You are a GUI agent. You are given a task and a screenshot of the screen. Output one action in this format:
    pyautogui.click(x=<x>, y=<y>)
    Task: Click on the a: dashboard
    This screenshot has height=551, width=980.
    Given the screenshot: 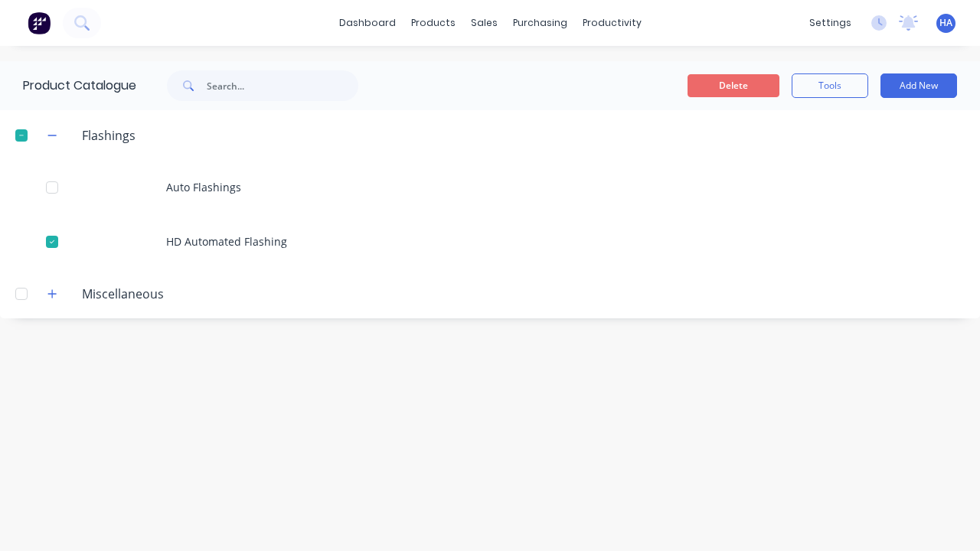 What is the action you would take?
    pyautogui.click(x=368, y=23)
    